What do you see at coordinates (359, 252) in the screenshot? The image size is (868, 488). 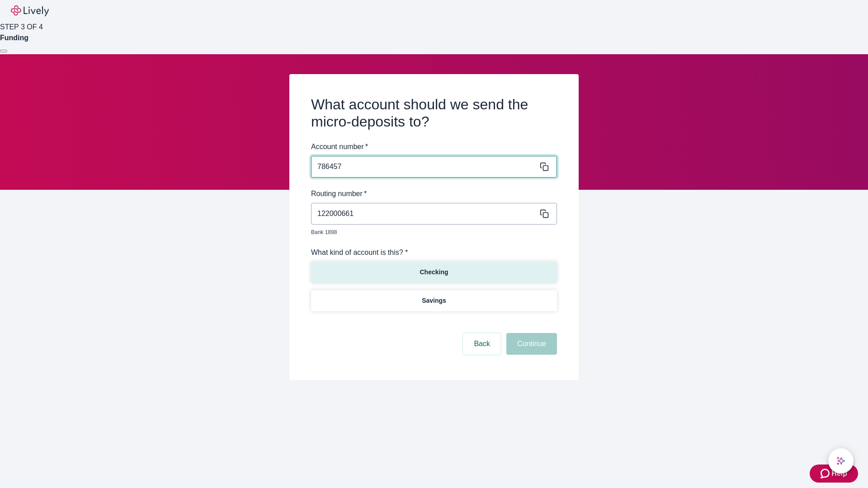 I see `label: What kind of account is this? *` at bounding box center [359, 252].